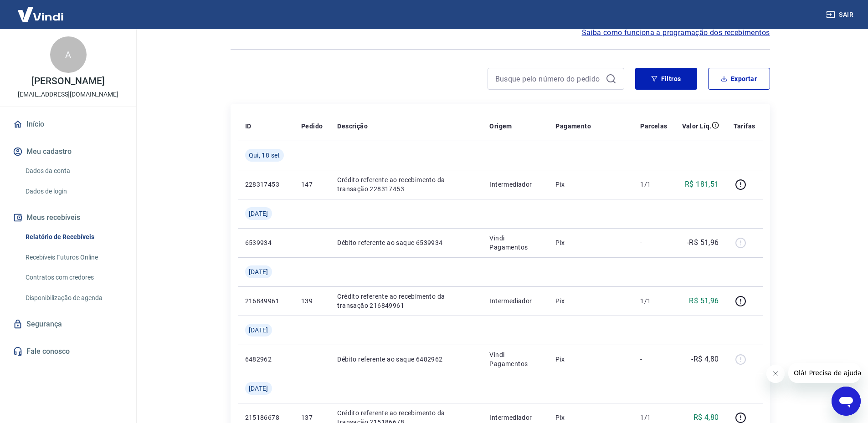 This screenshot has width=868, height=423. What do you see at coordinates (500, 126) in the screenshot?
I see `p: Origem` at bounding box center [500, 126].